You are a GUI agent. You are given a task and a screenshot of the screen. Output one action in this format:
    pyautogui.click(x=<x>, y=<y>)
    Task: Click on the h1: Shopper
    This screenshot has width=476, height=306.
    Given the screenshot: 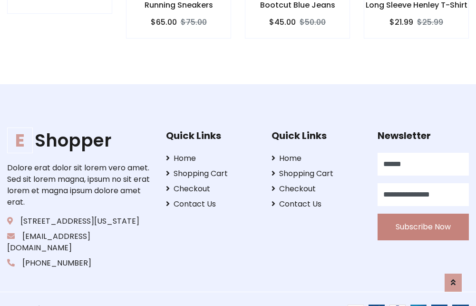 What is the action you would take?
    pyautogui.click(x=79, y=140)
    